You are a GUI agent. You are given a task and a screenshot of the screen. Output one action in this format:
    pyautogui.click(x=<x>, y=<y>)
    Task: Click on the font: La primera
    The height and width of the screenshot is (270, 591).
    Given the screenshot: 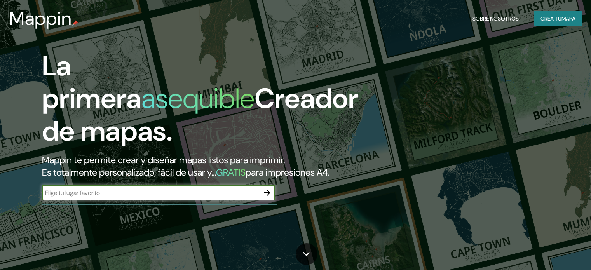 What is the action you would take?
    pyautogui.click(x=92, y=82)
    